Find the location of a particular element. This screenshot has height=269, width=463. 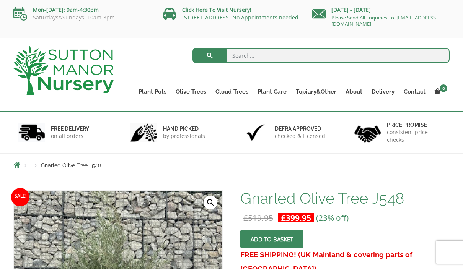

bdi: 519.95 is located at coordinates (258, 218).